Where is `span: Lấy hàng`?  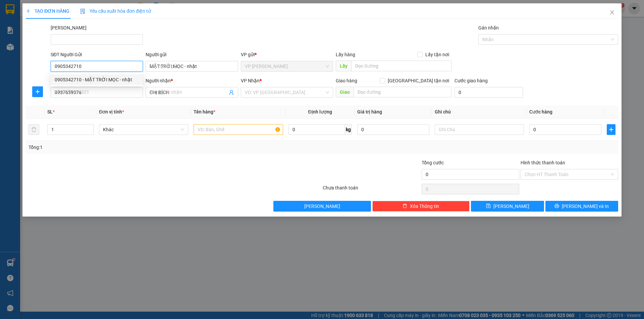 span: Lấy hàng is located at coordinates (345, 54).